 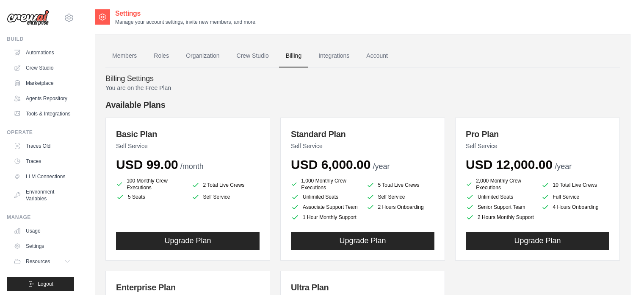 What do you see at coordinates (363, 105) in the screenshot?
I see `h4: Available Plans` at bounding box center [363, 105].